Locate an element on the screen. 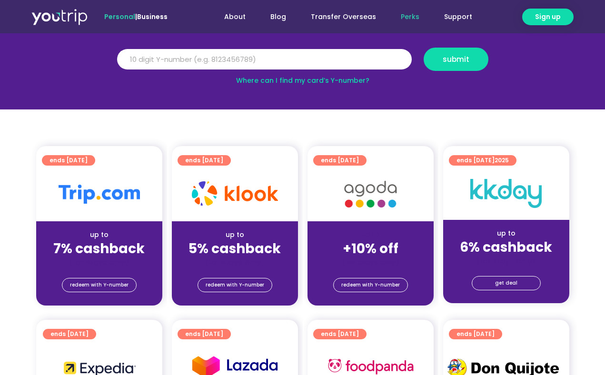 This screenshot has height=375, width=605. a: Transfer Overseas is located at coordinates (343, 17).